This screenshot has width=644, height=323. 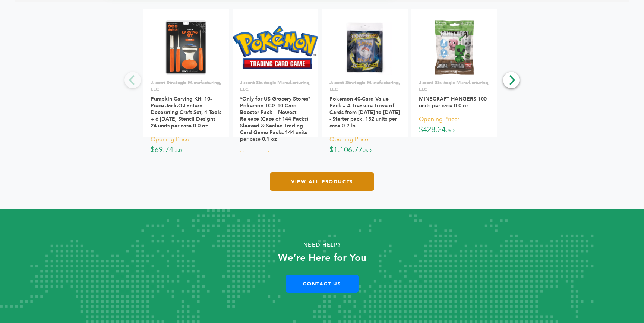 I want to click on p: $428.24, so click(x=454, y=124).